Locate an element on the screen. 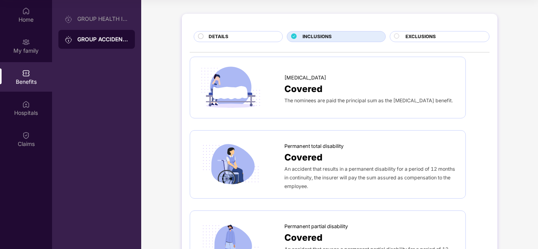  img: svg+xml;base64,PHN2ZyBpZD0iSG9tZSIgeG1sbnM9Imh0dHA6Ly93d3cudzMub3JnLzIwMDAvc3ZnIiB3aWR0aD0iMjAiIG... is located at coordinates (26, 11).